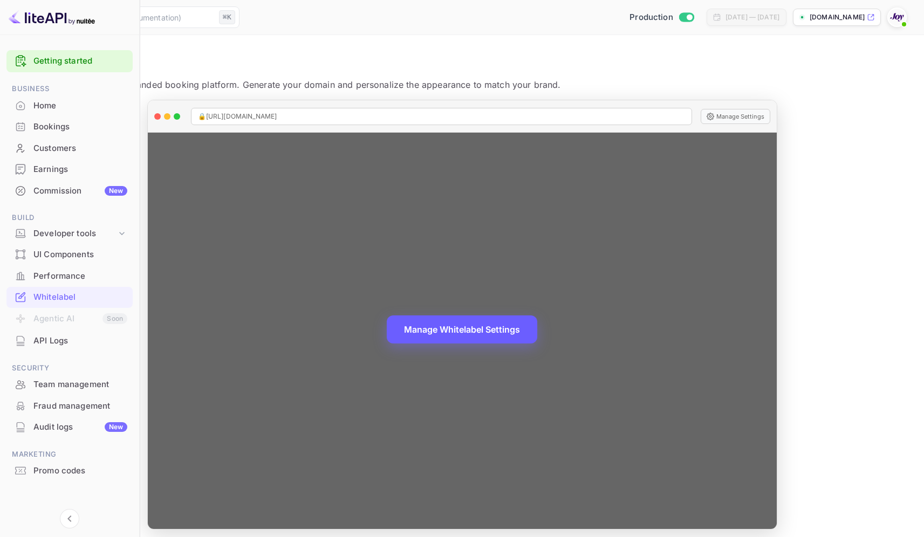 The width and height of the screenshot is (924, 537). I want to click on div: Commission, so click(80, 191).